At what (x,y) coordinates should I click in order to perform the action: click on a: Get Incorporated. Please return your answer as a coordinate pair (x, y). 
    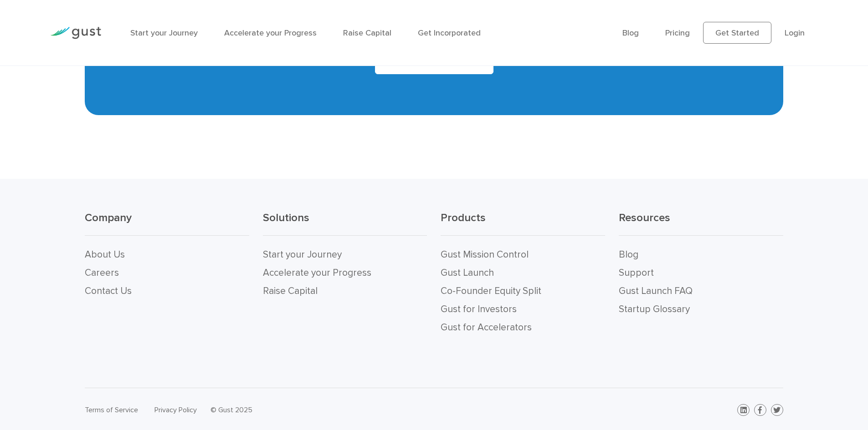
    Looking at the image, I should click on (449, 33).